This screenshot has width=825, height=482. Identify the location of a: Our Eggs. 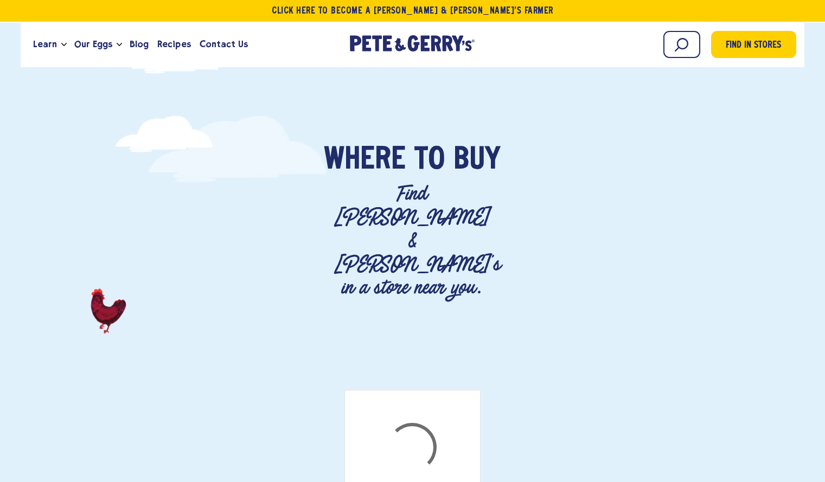
(93, 44).